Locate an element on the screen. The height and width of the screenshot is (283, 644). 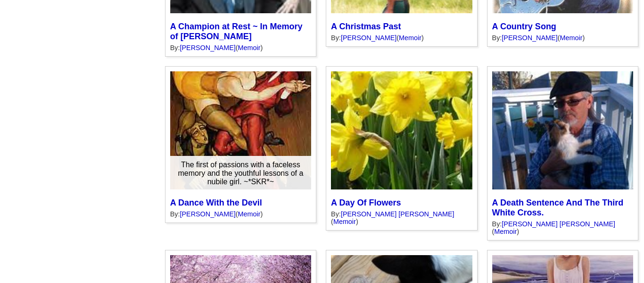
a: A Day Of Flowers is located at coordinates (366, 203).